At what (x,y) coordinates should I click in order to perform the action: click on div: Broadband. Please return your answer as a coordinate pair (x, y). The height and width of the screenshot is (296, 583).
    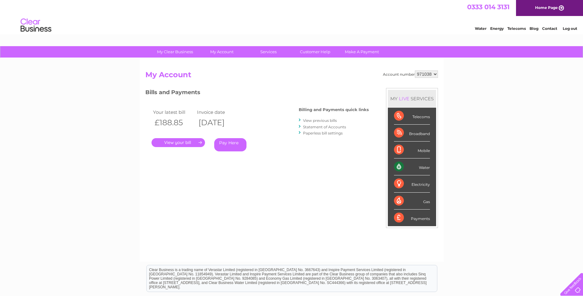
    Looking at the image, I should click on (412, 133).